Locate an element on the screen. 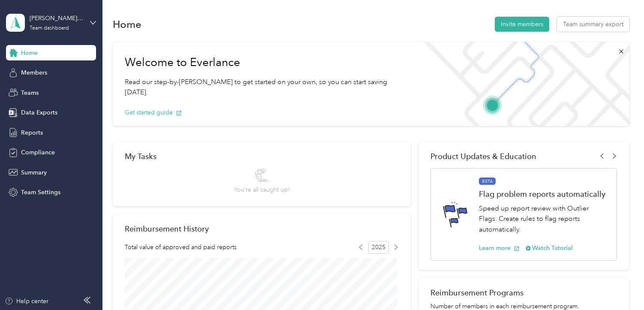  span: Team Settings is located at coordinates (41, 192).